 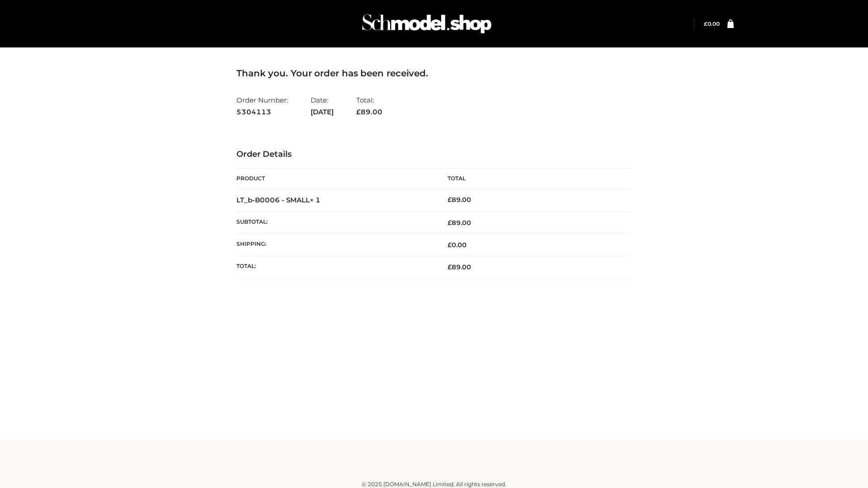 I want to click on th: Shipping:, so click(x=335, y=244).